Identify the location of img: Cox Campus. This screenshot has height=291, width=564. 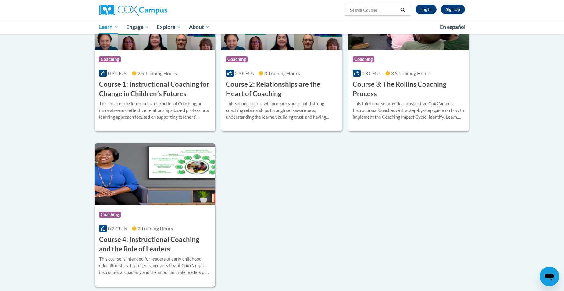
(133, 10).